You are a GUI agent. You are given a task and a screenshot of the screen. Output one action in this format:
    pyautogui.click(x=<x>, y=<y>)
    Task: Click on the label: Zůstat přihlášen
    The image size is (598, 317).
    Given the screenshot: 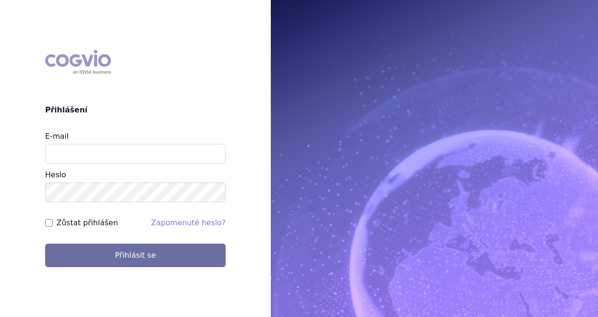 What is the action you would take?
    pyautogui.click(x=87, y=223)
    